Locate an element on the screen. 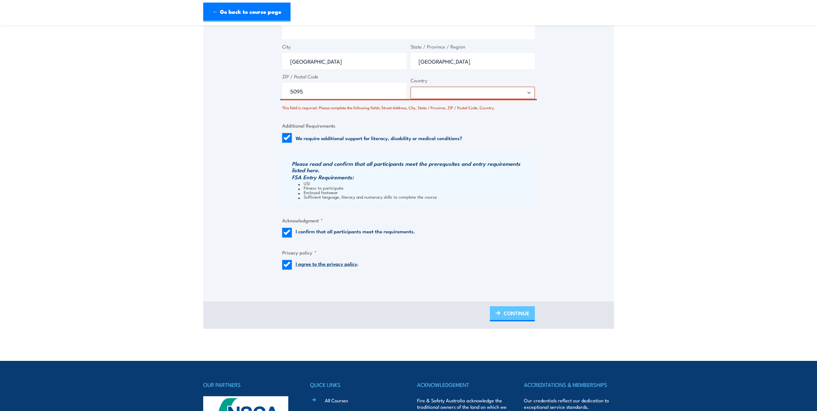 Image resolution: width=817 pixels, height=411 pixels. legend: Privacy policy is located at coordinates (299, 252).